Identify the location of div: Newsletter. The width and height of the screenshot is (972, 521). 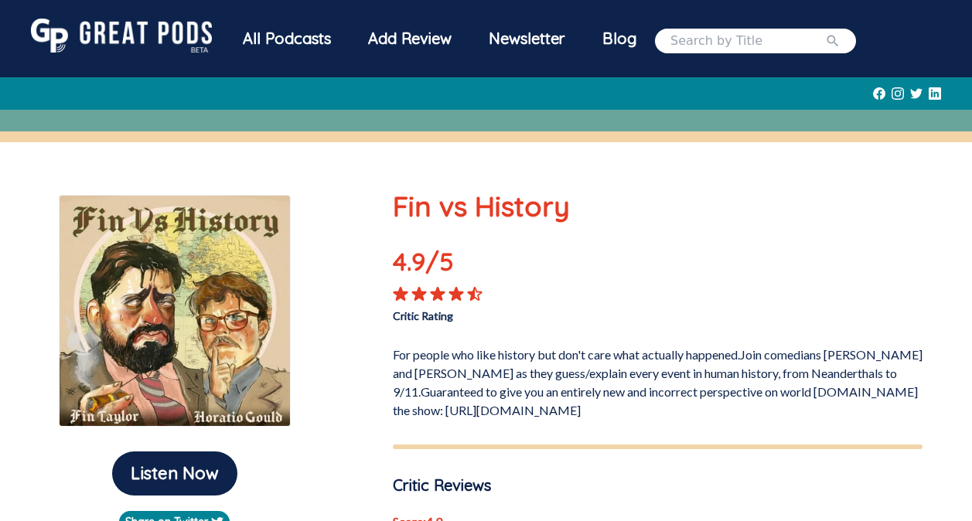
(527, 39).